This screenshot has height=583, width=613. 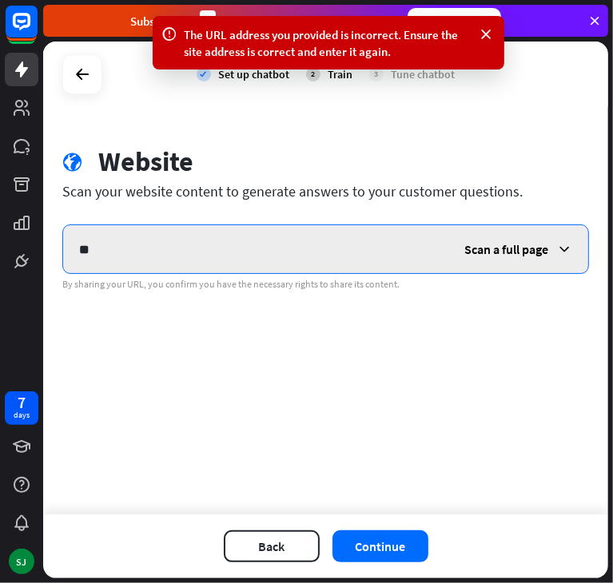 What do you see at coordinates (340, 74) in the screenshot?
I see `div: Train` at bounding box center [340, 74].